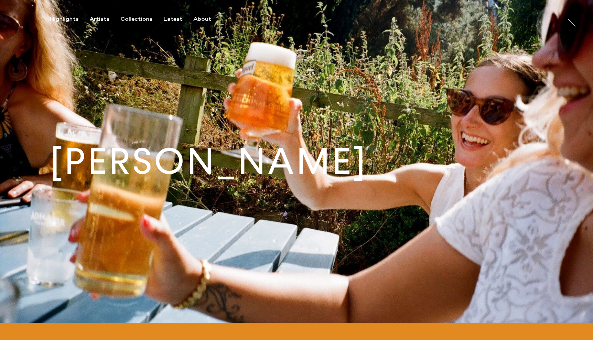 The height and width of the screenshot is (340, 593). Describe the element at coordinates (202, 19) in the screenshot. I see `div: About` at that location.